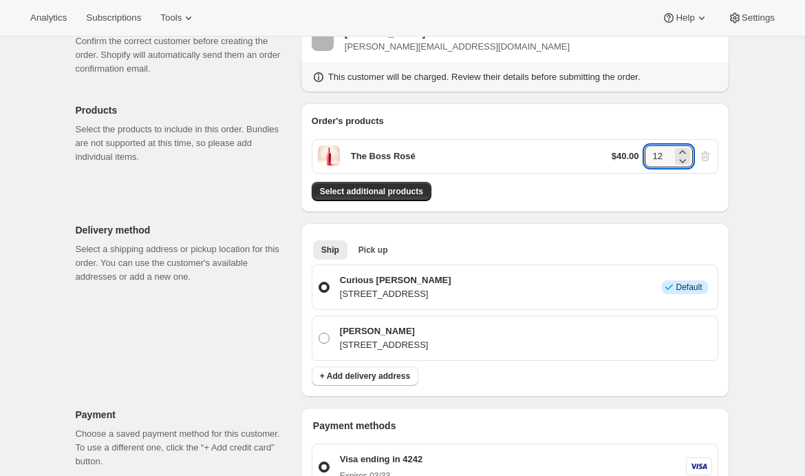 This screenshot has height=476, width=805. Describe the element at coordinates (348, 120) in the screenshot. I see `span: Order's products` at that location.